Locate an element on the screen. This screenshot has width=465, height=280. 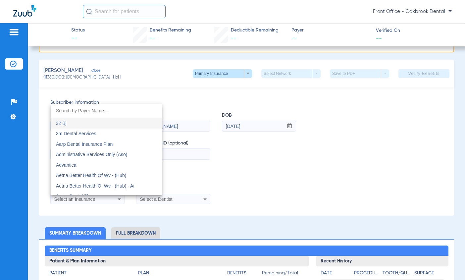
span: Aetna Better Health Of Wv - (Hub) is located at coordinates (91, 175).